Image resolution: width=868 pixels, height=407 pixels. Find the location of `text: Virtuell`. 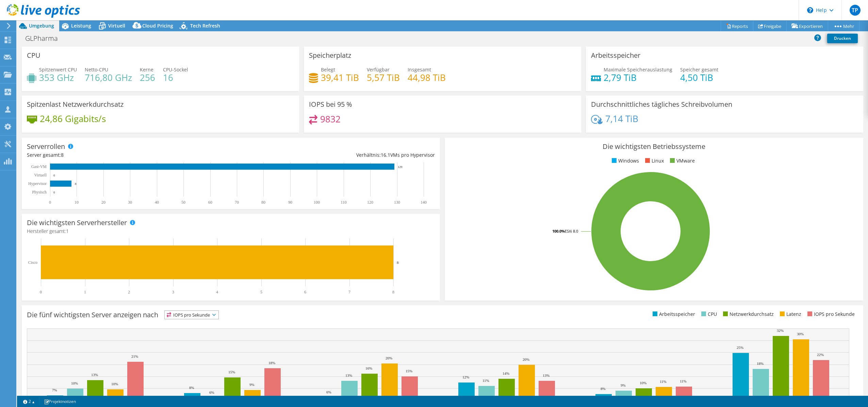

text: Virtuell is located at coordinates (40, 175).